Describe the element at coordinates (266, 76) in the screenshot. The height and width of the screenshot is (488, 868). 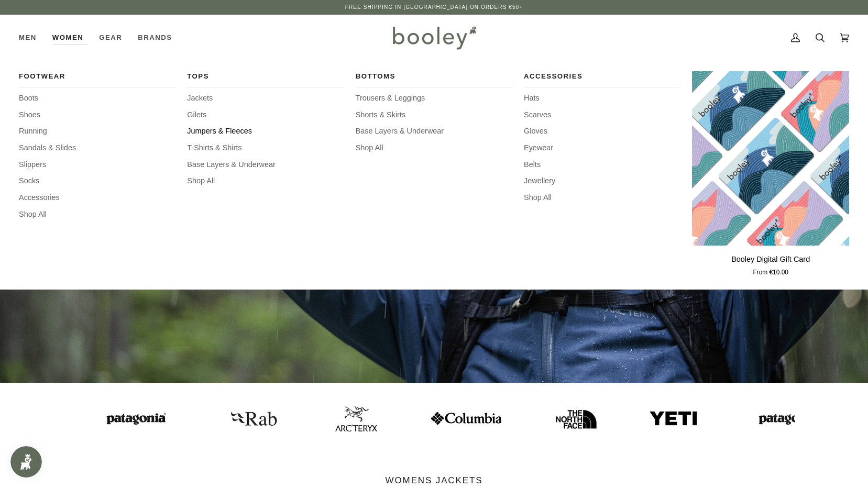
I see `span: Tops` at that location.